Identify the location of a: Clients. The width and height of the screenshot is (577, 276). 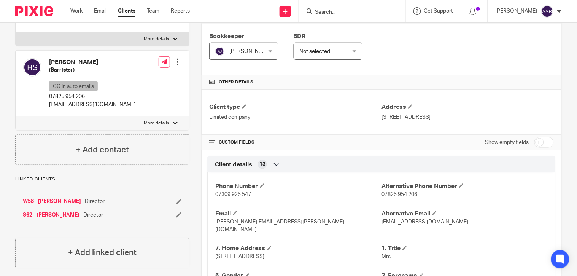
(127, 11).